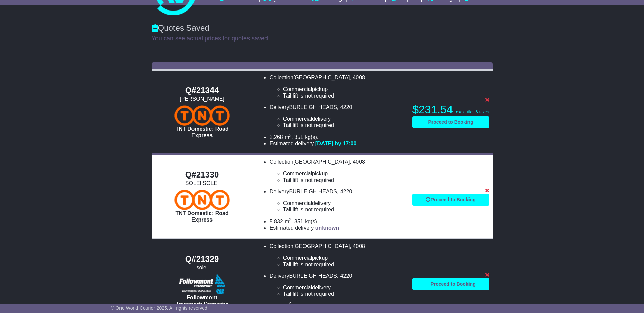 The image size is (644, 313). I want to click on img: Followmont Transport: Domestic, so click(202, 285).